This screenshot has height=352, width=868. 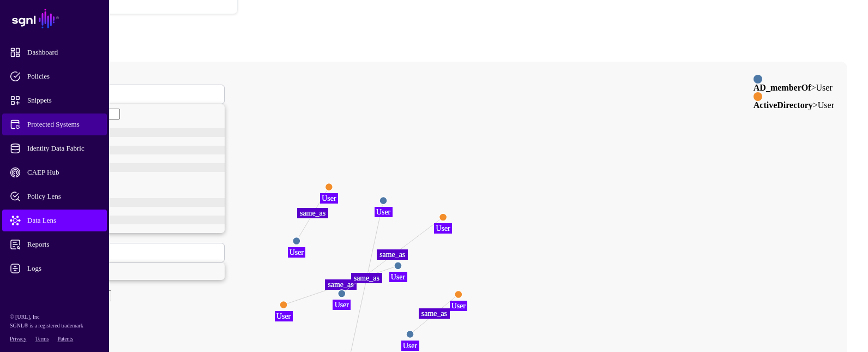 I want to click on a: Snippets, so click(x=55, y=100).